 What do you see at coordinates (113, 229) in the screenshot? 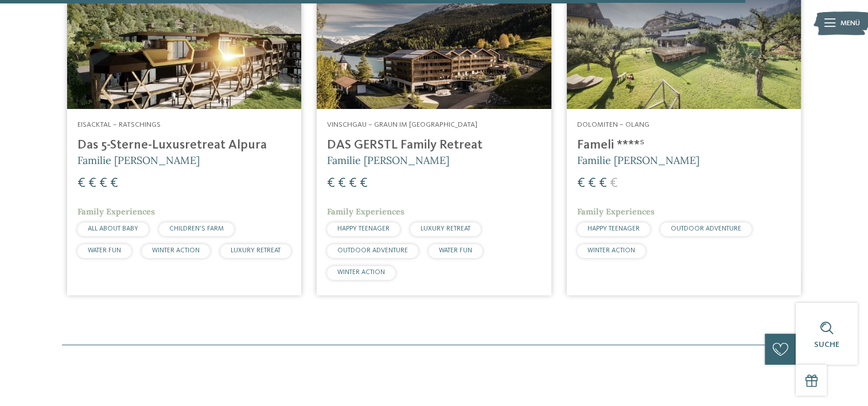
I see `span: ALL ABOUT BABY` at bounding box center [113, 229].